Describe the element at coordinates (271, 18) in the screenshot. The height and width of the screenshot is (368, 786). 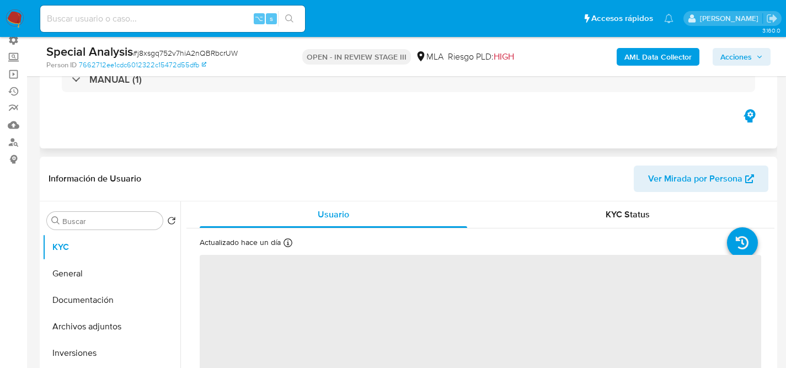
I see `span: s` at that location.